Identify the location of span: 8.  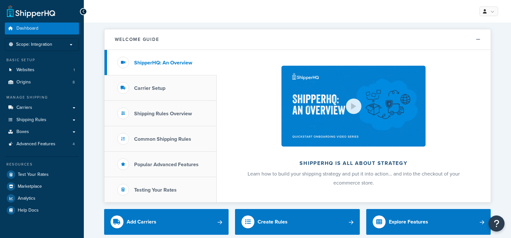
(74, 82).